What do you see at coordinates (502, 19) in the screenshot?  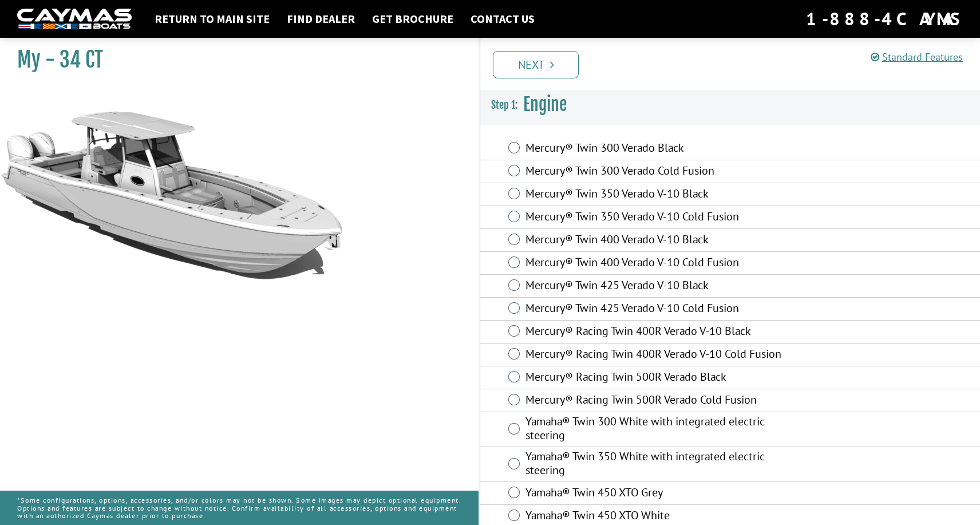 I see `a: Contact Us` at bounding box center [502, 19].